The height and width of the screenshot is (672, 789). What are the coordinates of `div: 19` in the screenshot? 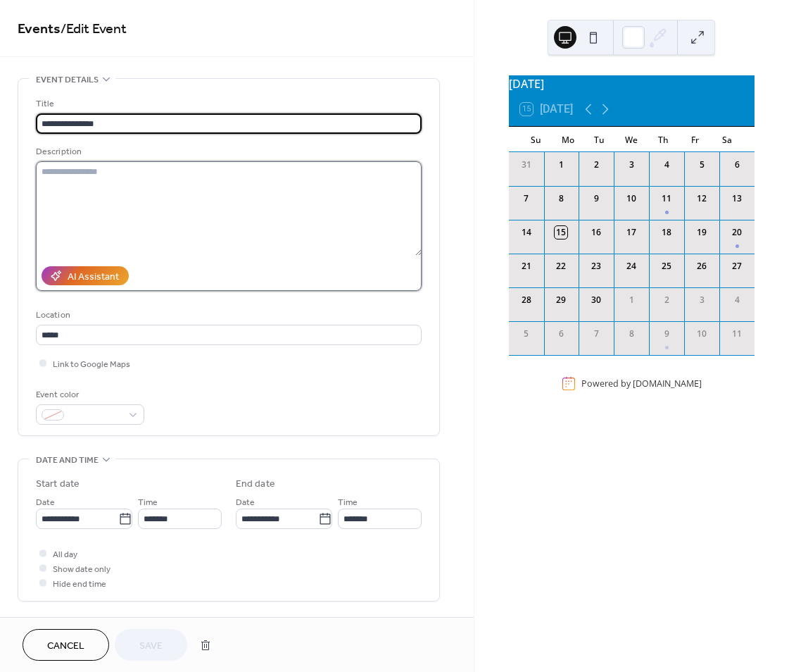 It's located at (702, 232).